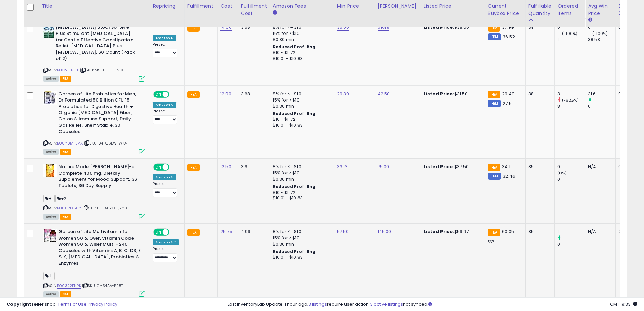  Describe the element at coordinates (302, 6) in the screenshot. I see `div: Amazon Fees` at that location.